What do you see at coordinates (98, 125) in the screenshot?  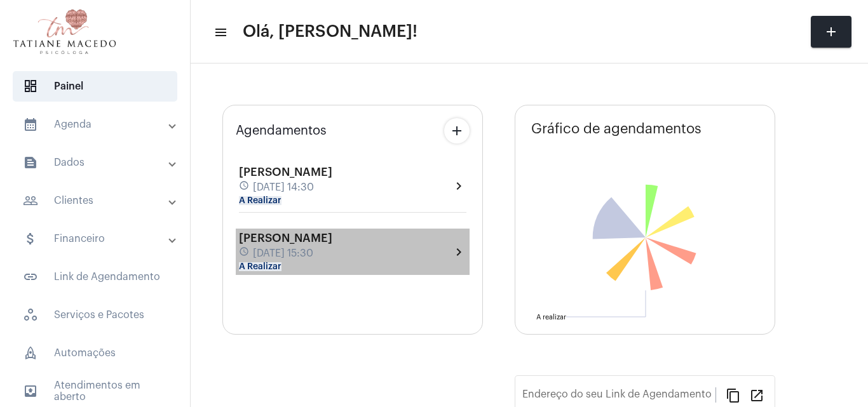 I see `mat-expansion-panel-header: sidenav iconAgenda` at bounding box center [98, 125].